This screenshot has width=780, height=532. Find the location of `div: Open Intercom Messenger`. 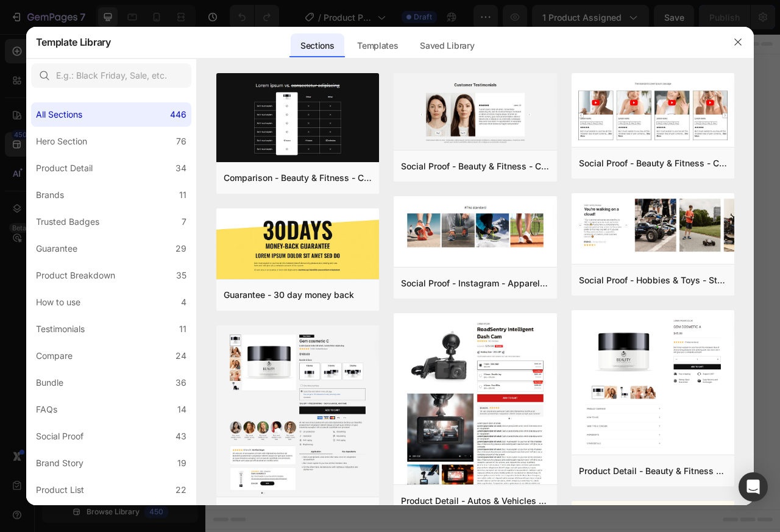

div: Open Intercom Messenger is located at coordinates (753, 487).